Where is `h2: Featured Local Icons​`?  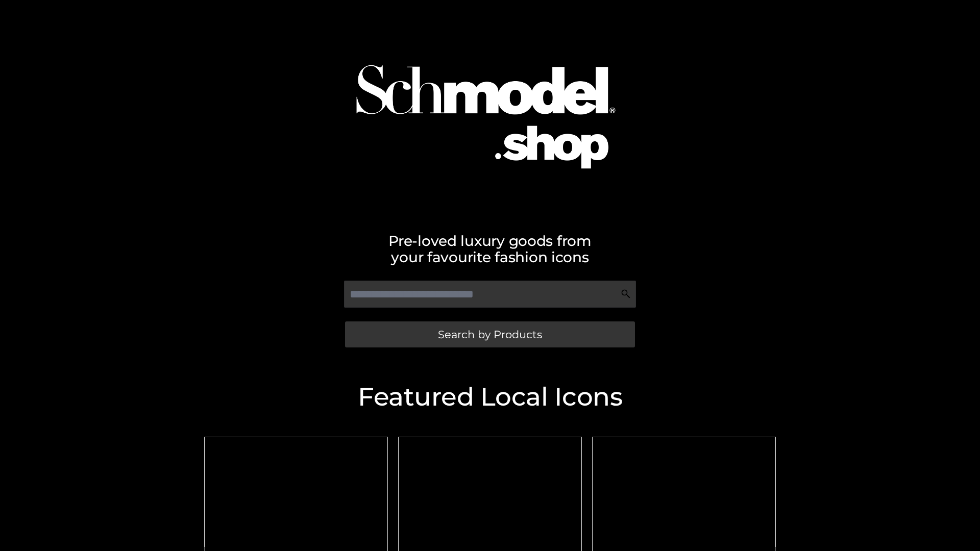
h2: Featured Local Icons​ is located at coordinates (490, 397).